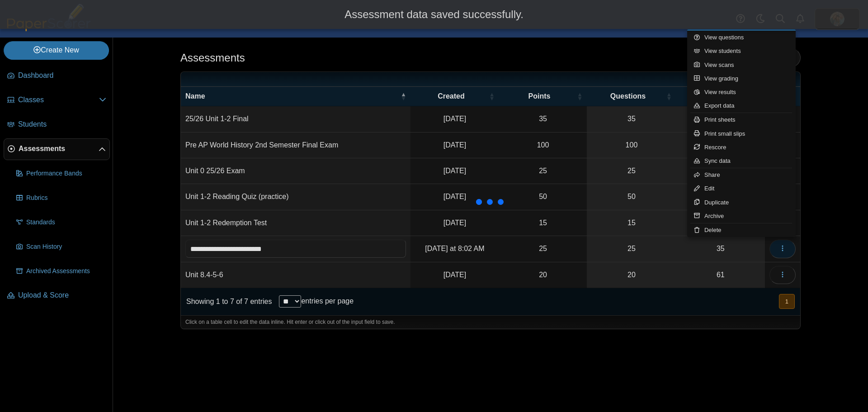  What do you see at coordinates (455, 144) in the screenshot?
I see `time: Jun 1, 2025 at 5:19 PM` at bounding box center [455, 144].